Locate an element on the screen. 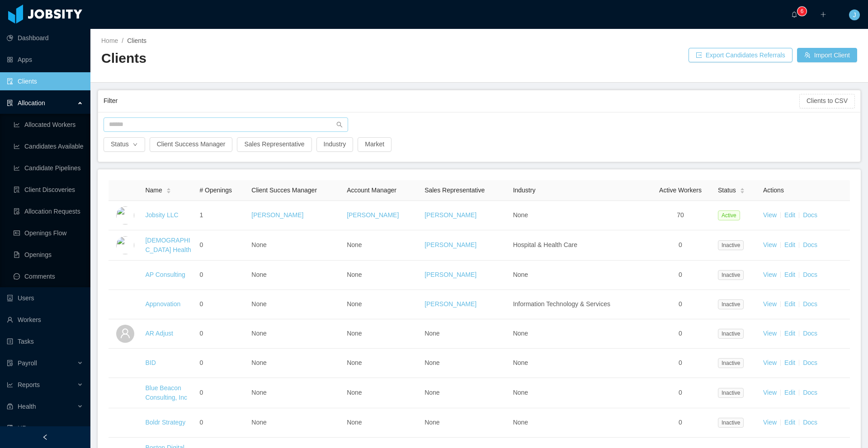  i: icon: plus is located at coordinates (823, 14).